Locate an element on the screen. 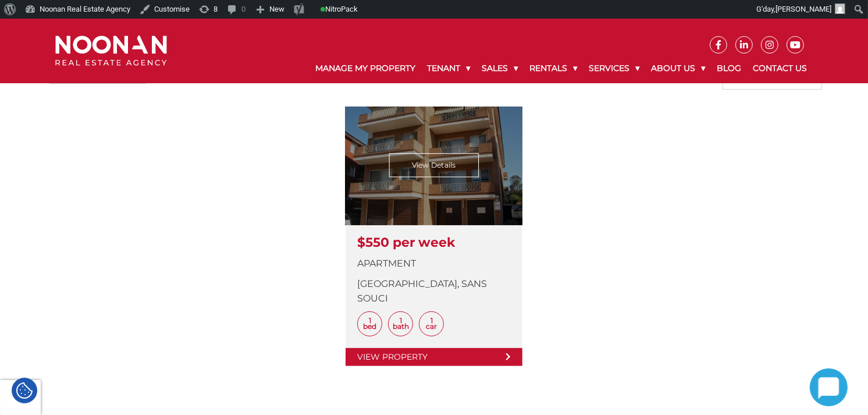 The width and height of the screenshot is (868, 415). div: Cookie Settings is located at coordinates (24, 391).